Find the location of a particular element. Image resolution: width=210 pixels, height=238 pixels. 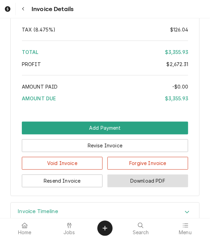

button: Forgive Invoice is located at coordinates (148, 163).